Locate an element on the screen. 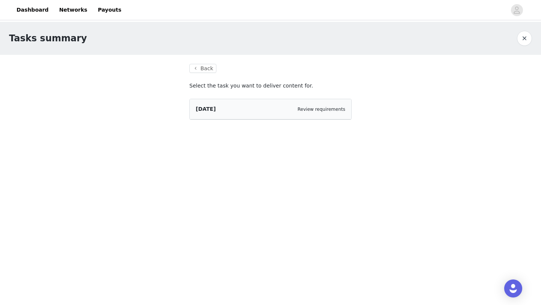 This screenshot has width=541, height=305. div: Open Intercom Messenger is located at coordinates (513, 288).